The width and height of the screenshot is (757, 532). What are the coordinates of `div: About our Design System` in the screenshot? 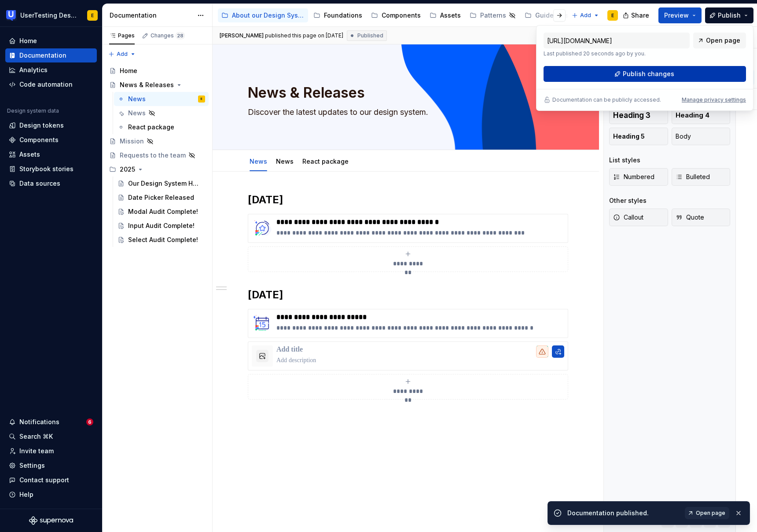 It's located at (268, 15).